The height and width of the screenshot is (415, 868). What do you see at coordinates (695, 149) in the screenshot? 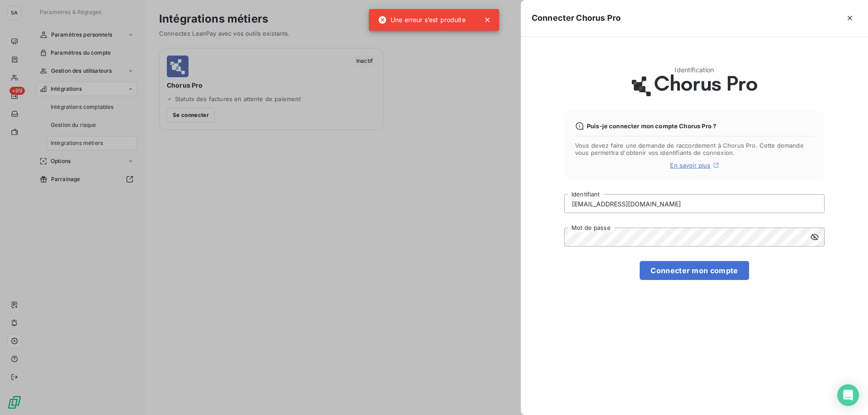
I see `span: Vous devez faire une demande de raccordement à Chorus Pro. Cette demande vous permettra d'obtenir...` at bounding box center [695, 149].